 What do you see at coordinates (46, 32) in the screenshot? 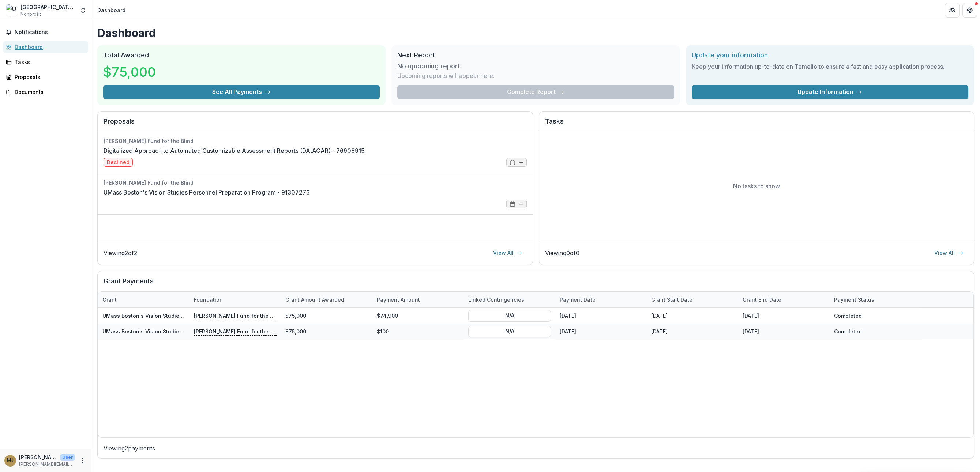
I see `button: Notifications` at bounding box center [46, 32].